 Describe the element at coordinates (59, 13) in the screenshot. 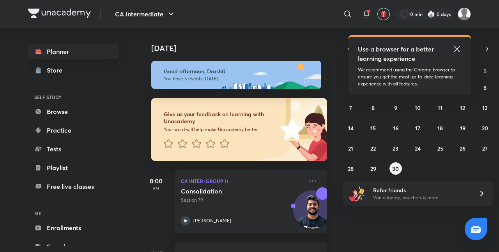

I see `img: Company Logo` at that location.